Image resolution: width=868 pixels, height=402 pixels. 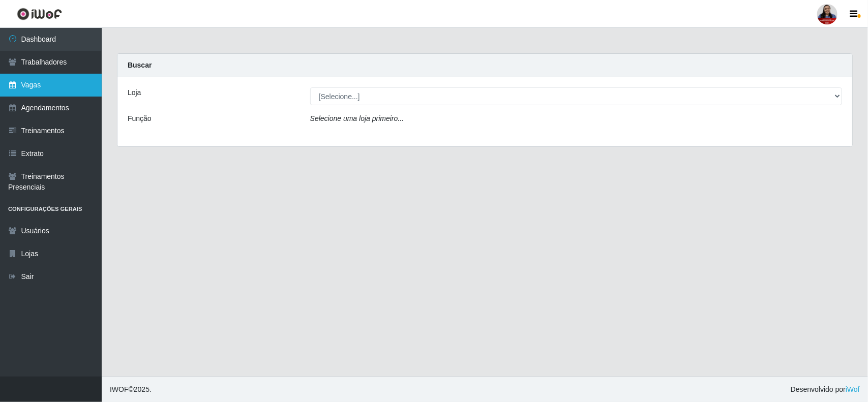 What do you see at coordinates (139, 65) in the screenshot?
I see `strong: Buscar` at bounding box center [139, 65].